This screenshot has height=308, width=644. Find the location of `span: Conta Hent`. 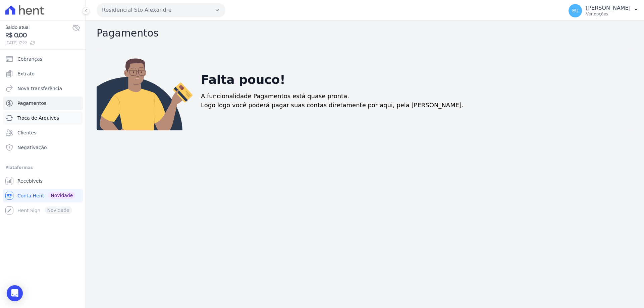

span: Conta Hent is located at coordinates (31, 196).